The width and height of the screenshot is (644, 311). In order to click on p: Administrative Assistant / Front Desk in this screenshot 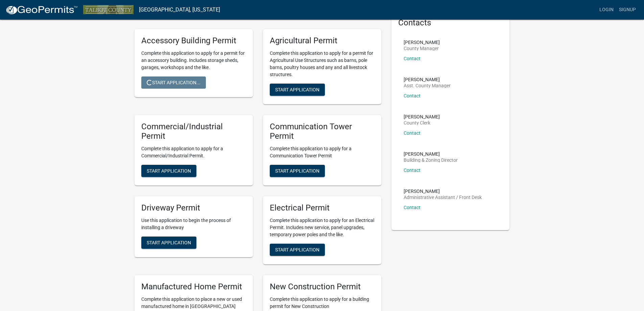, I will do `click(442, 197)`.